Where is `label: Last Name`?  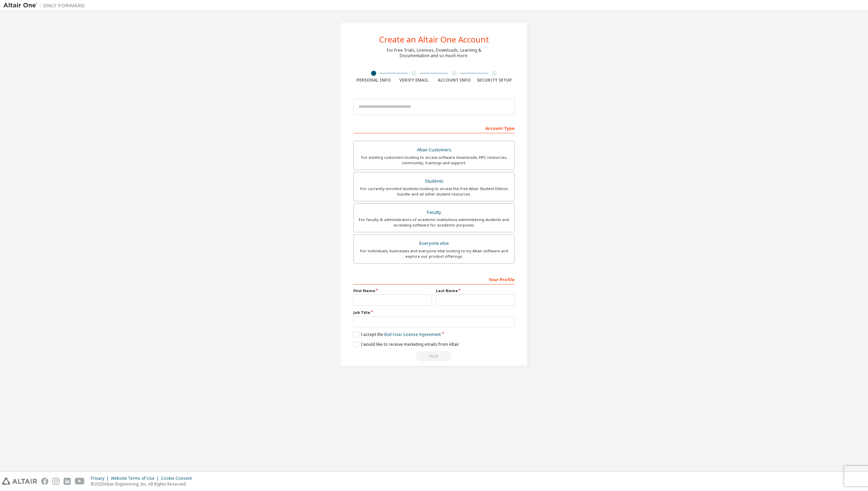
label: Last Name is located at coordinates (475, 291).